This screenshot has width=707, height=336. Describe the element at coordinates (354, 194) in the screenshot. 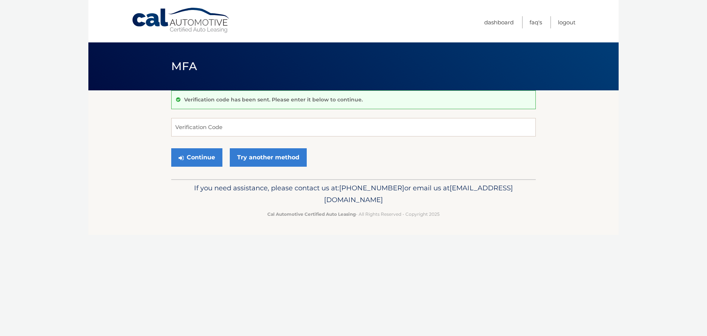

I see `p: If you need assistance, please contact us at: or email us at` at that location.